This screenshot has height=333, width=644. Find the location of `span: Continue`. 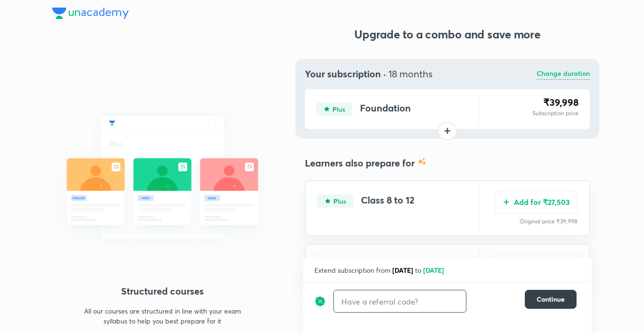

span: Continue is located at coordinates (551, 299).